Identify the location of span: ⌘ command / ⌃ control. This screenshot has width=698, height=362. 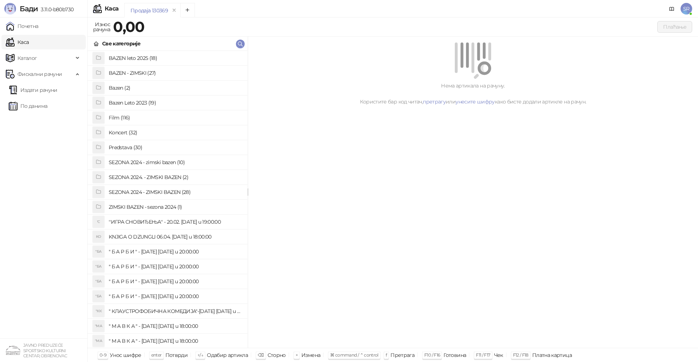
(354, 355).